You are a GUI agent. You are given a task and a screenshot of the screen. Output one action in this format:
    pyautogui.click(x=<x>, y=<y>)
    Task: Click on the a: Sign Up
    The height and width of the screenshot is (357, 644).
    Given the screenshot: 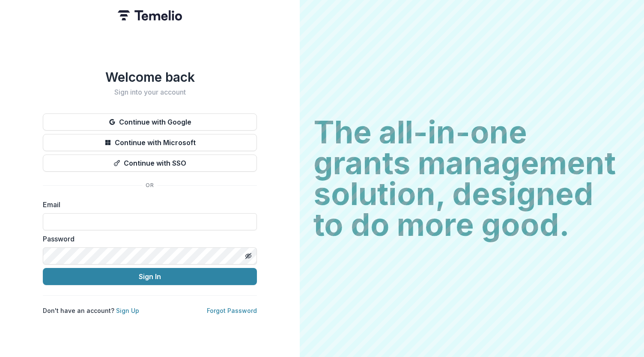 What is the action you would take?
    pyautogui.click(x=128, y=310)
    